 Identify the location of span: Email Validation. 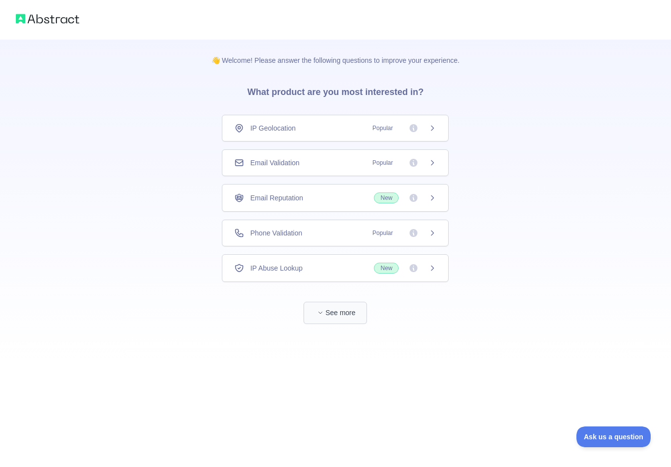
(274, 163).